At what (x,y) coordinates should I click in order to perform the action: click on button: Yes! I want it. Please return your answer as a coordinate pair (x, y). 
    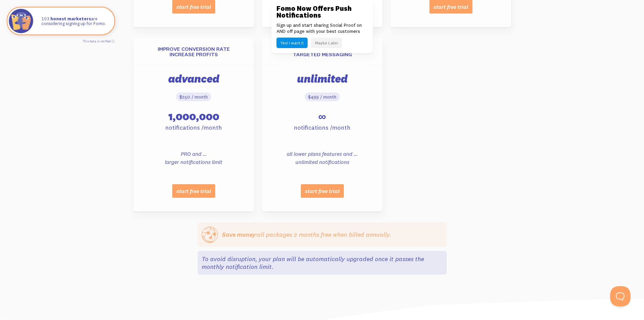
    Looking at the image, I should click on (292, 43).